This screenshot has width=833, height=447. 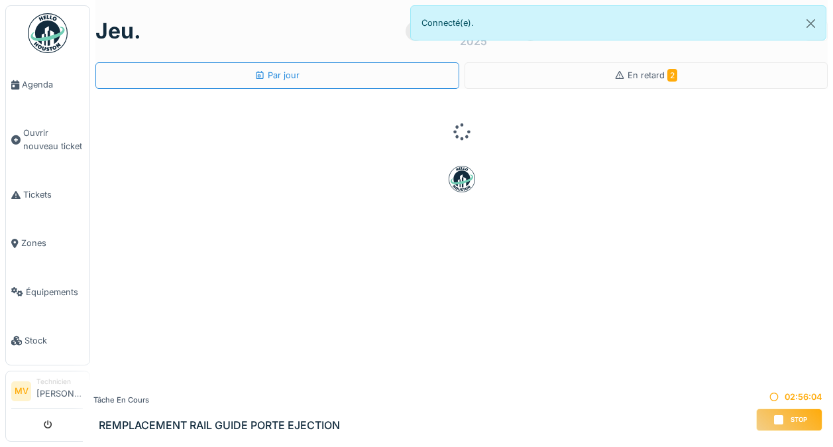 What do you see at coordinates (473, 41) in the screenshot?
I see `div: 2025` at bounding box center [473, 41].